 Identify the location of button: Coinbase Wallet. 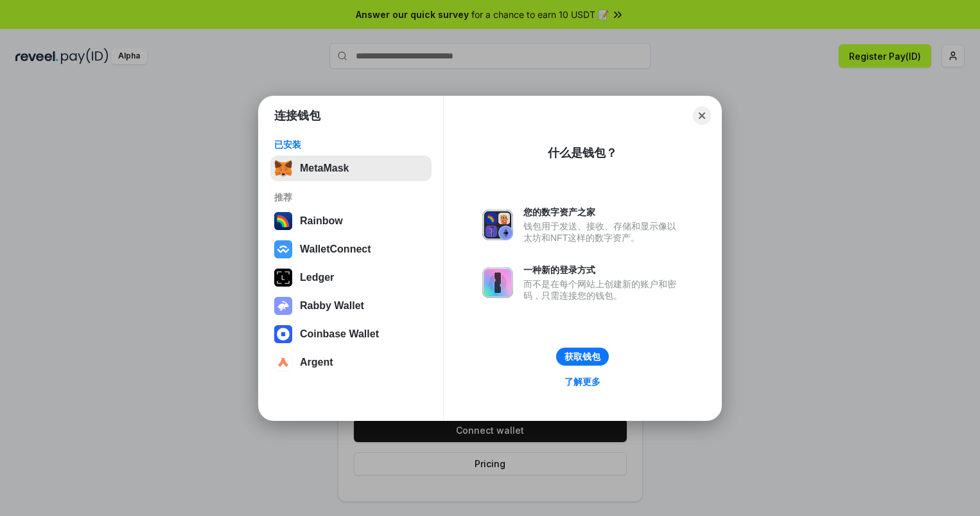
(350, 334).